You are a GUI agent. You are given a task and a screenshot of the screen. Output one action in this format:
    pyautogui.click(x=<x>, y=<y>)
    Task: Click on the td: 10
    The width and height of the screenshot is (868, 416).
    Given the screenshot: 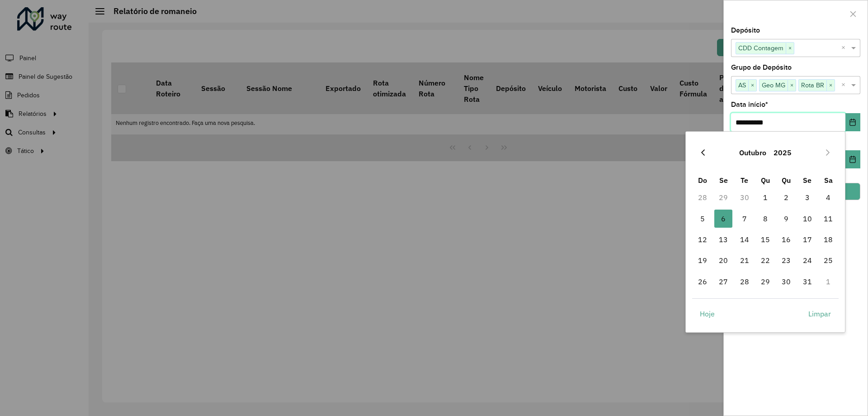 What is the action you would take?
    pyautogui.click(x=808, y=218)
    